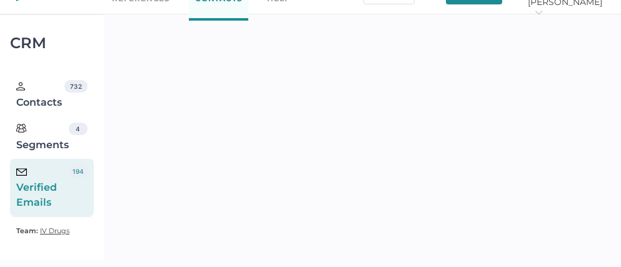 Image resolution: width=621 pixels, height=267 pixels. What do you see at coordinates (43, 138) in the screenshot?
I see `div: Segments` at bounding box center [43, 138].